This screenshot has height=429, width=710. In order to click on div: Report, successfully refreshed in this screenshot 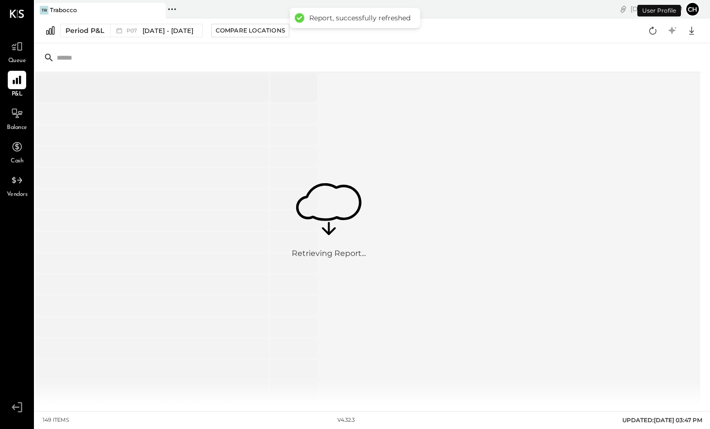, I will do `click(359, 18)`.